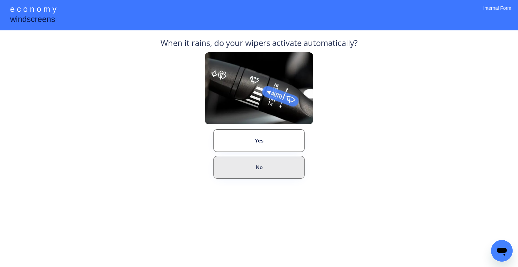  Describe the element at coordinates (497, 12) in the screenshot. I see `div: Internal Form` at that location.